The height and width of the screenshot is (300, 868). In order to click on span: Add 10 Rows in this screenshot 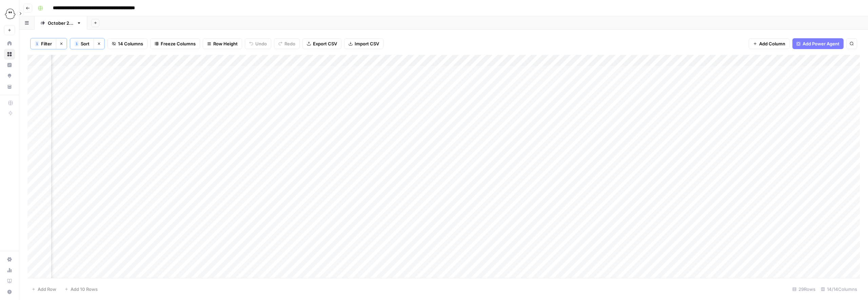, I will do `click(84, 289)`.